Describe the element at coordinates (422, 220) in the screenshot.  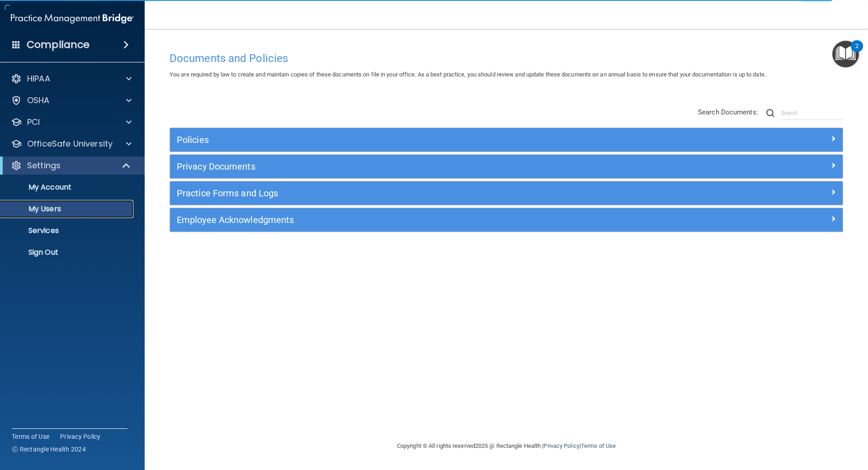
I see `h5: Employee Acknowledgments` at that location.